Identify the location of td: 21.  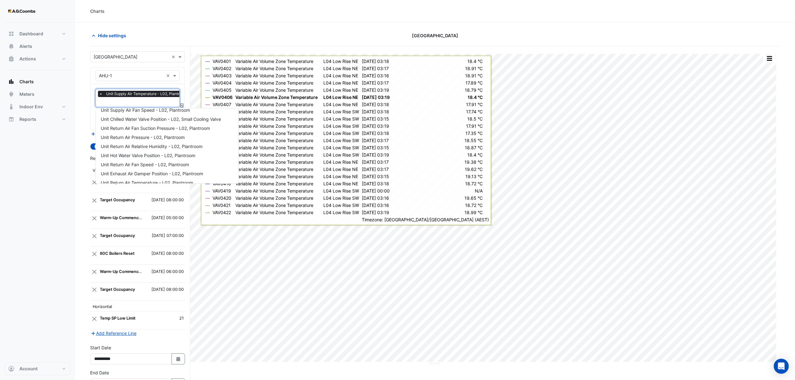
(178, 320).